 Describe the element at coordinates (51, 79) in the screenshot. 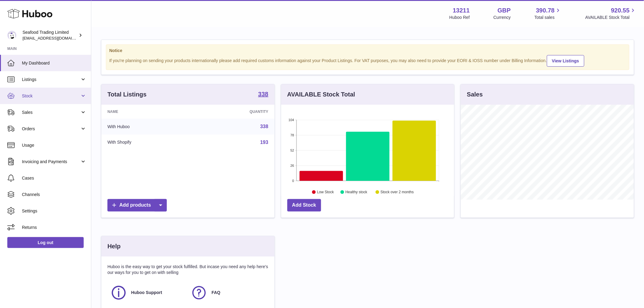

I see `span: Listings` at that location.